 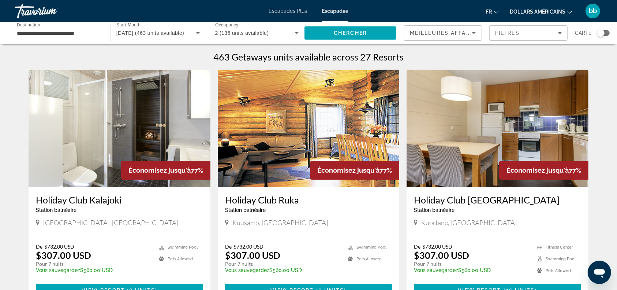 What do you see at coordinates (498, 128) in the screenshot?
I see `img: Holiday Club Kuortane Sports Resort` at bounding box center [498, 128].